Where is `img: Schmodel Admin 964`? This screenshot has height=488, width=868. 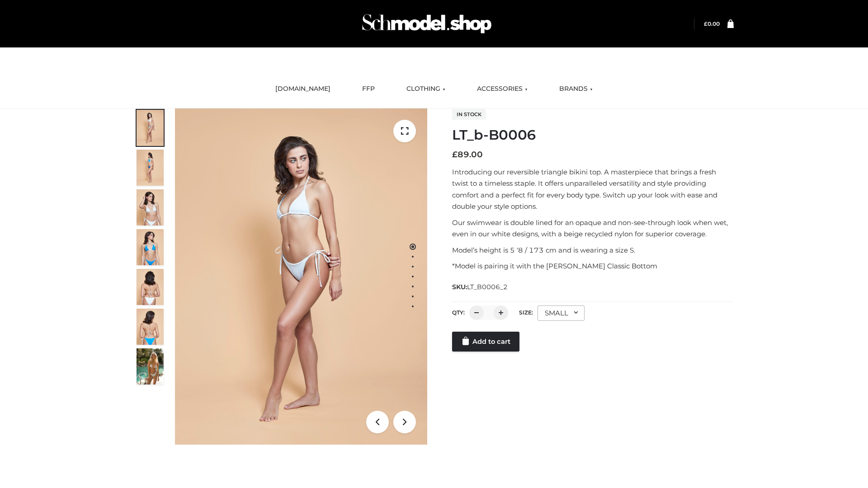
img: Schmodel Admin 964 is located at coordinates (427, 23).